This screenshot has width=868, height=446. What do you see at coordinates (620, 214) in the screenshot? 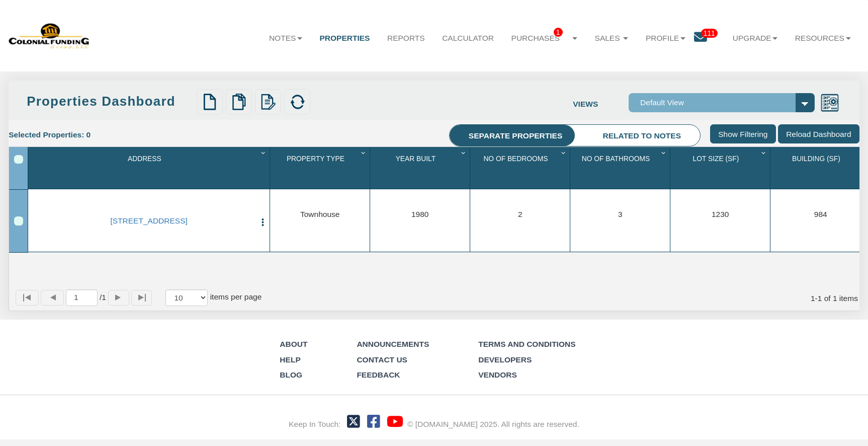
I see `span: 3` at bounding box center [620, 214].